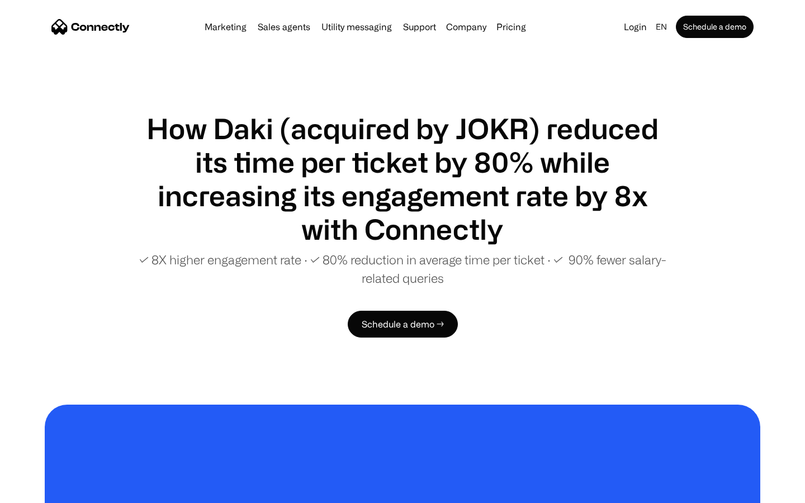 Image resolution: width=805 pixels, height=503 pixels. What do you see at coordinates (45, 491) in the screenshot?
I see `ul: Language list` at bounding box center [45, 491].